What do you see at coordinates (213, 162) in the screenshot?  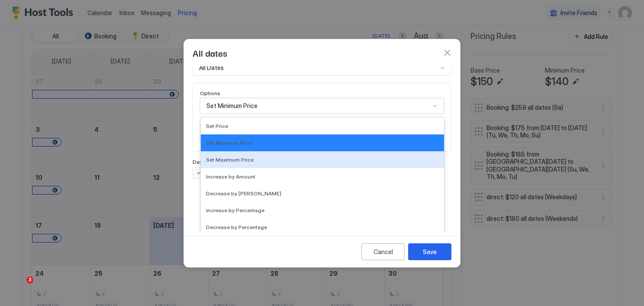 I see `span: Days of the week` at bounding box center [213, 162].